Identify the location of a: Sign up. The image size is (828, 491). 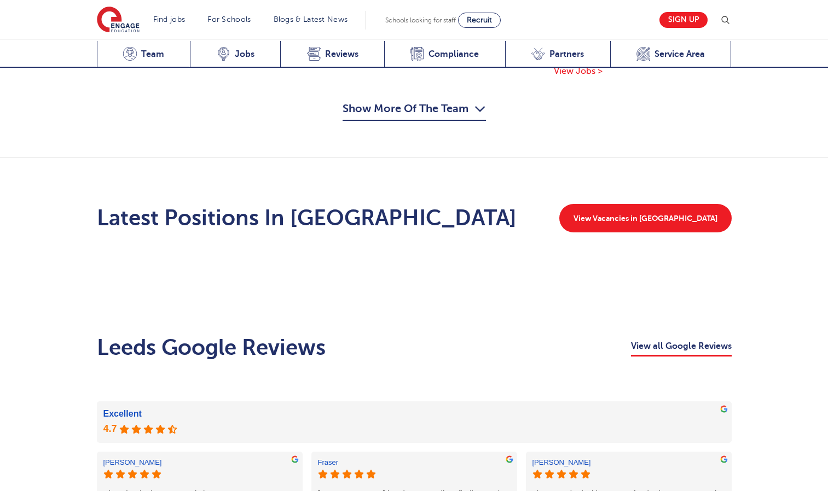
(683, 20).